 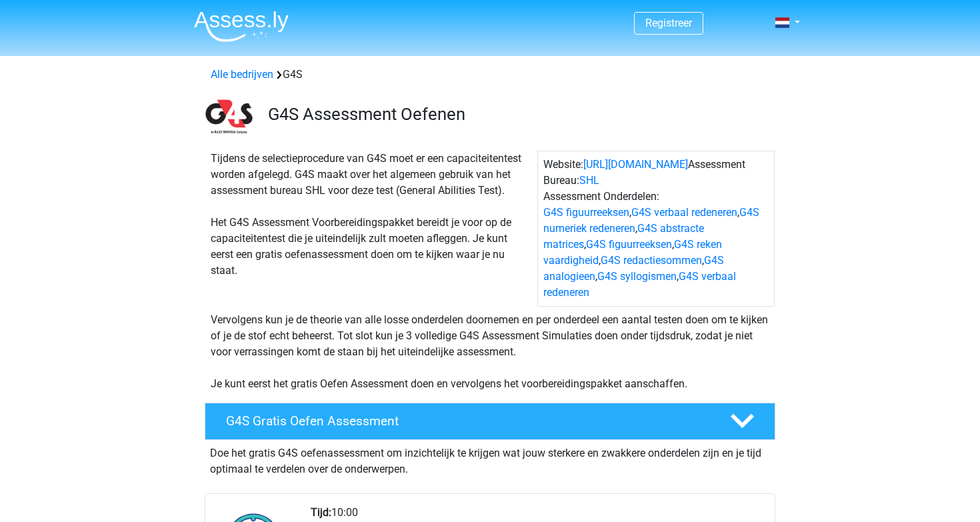 What do you see at coordinates (467, 421) in the screenshot?
I see `h4: G4S Gratis Oefen Assessment` at bounding box center [467, 421].